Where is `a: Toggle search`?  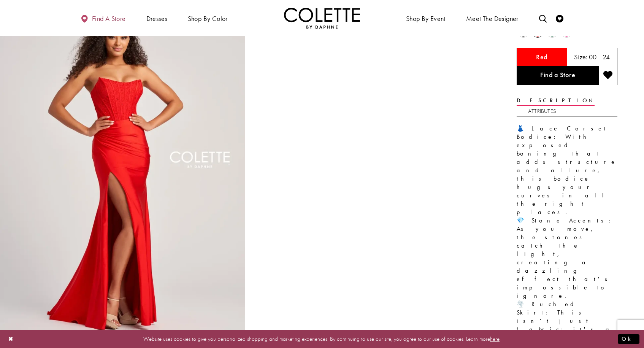 a: Toggle search is located at coordinates (543, 18).